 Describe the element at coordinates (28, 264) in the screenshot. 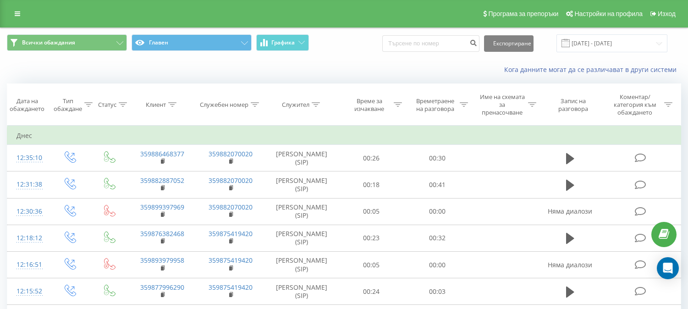

I see `div: 12:16:51` at that location.